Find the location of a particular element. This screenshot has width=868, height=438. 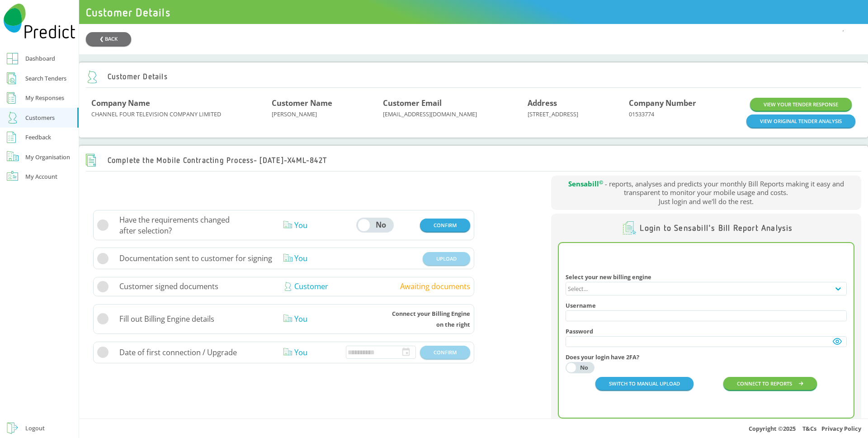

button: CONFIRM is located at coordinates (445, 225).